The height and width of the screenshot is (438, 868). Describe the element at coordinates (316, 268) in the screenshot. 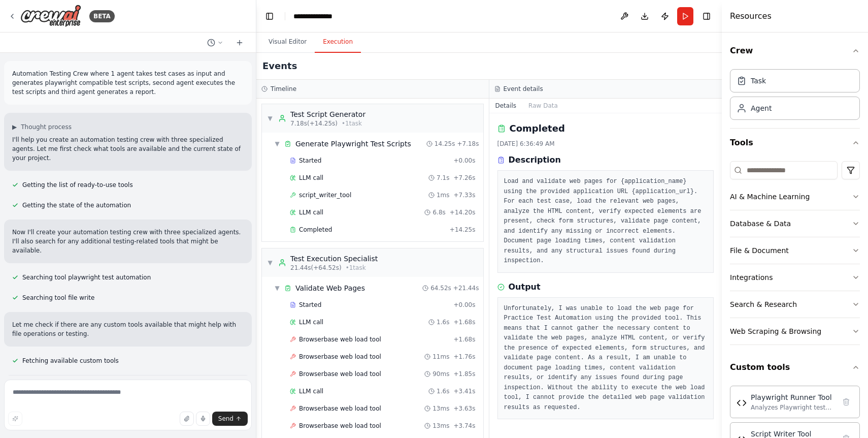

I see `span: 21.44s (+64.52s)` at that location.